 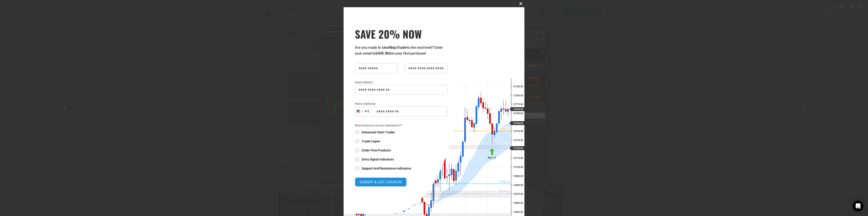 What do you see at coordinates (371, 141) in the screenshot?
I see `span: Trade Copier` at bounding box center [371, 141].